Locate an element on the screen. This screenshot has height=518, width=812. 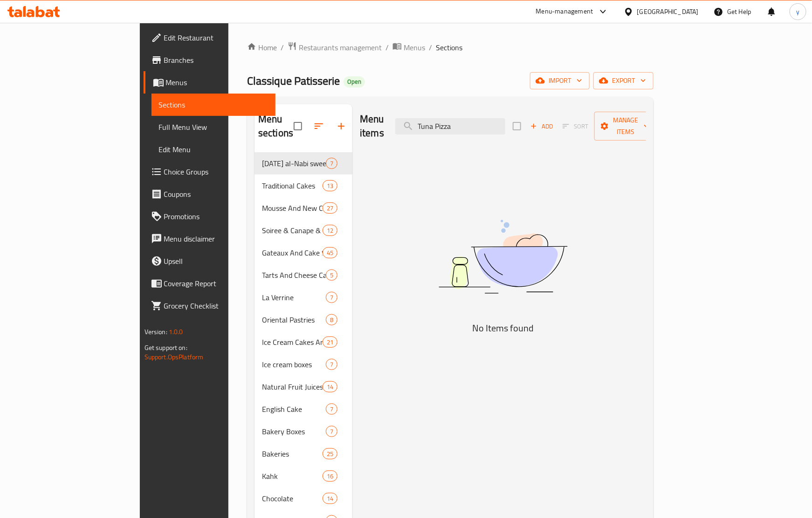
span: Edit Restaurant is located at coordinates (216, 38).